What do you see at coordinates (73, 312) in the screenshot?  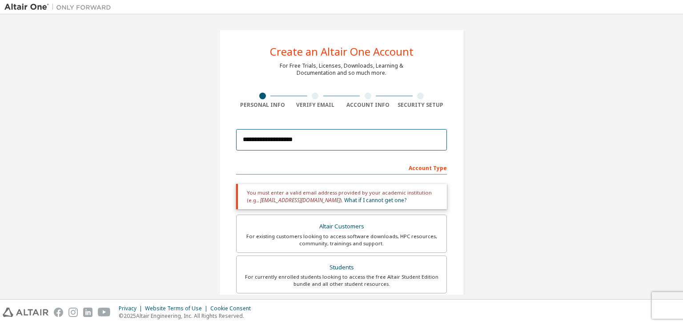 I see `img: instagram.svg` at bounding box center [73, 312].